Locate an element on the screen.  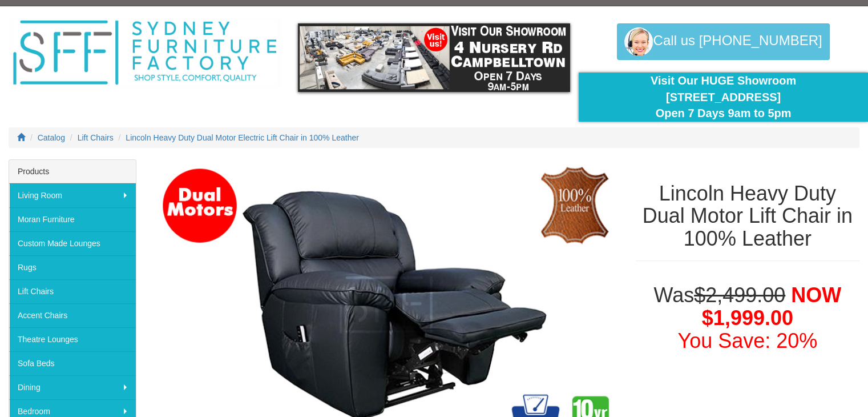
a: Rugs is located at coordinates (73, 267).